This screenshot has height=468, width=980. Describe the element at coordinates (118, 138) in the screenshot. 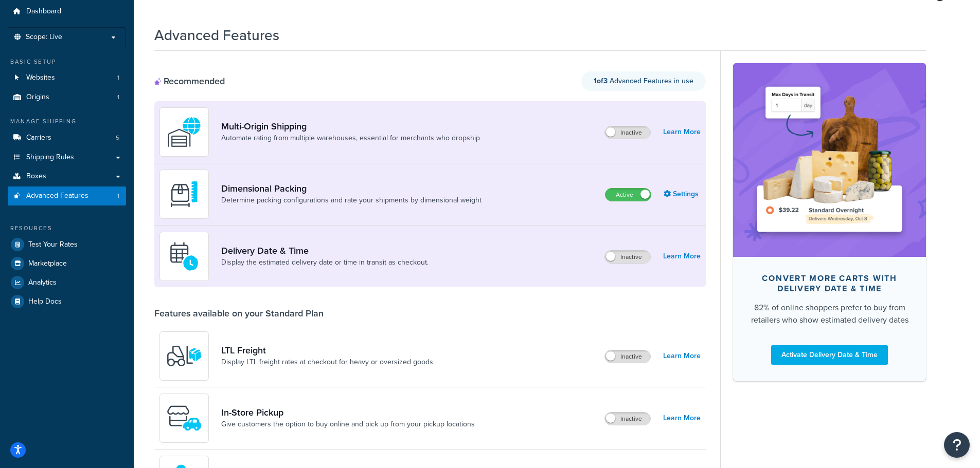

I see `span: 5` at that location.